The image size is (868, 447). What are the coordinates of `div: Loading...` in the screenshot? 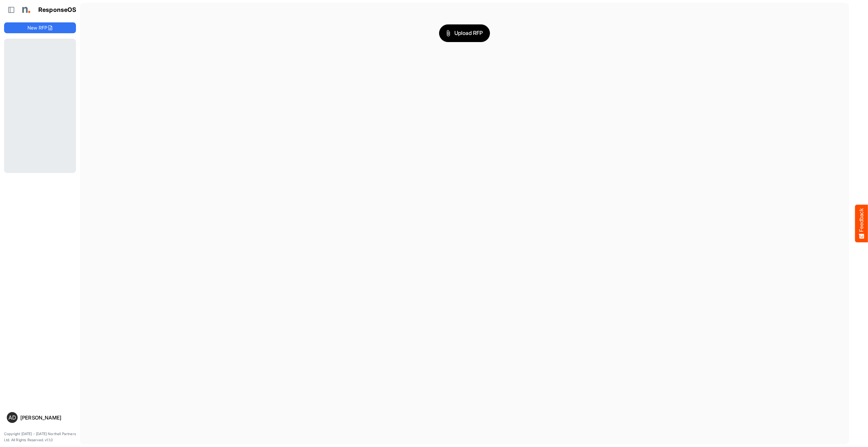 It's located at (40, 105).